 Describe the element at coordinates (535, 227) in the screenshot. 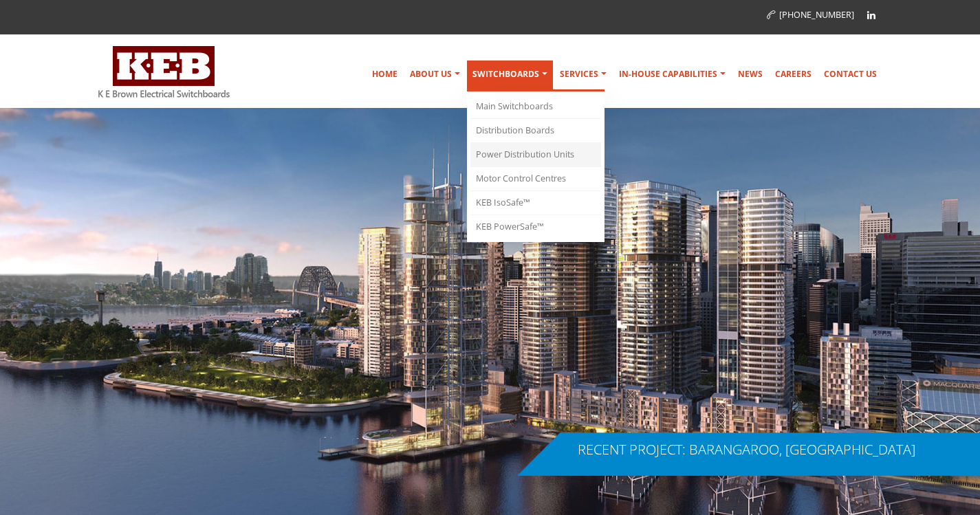

I see `a: KEB PowerSafe™` at that location.